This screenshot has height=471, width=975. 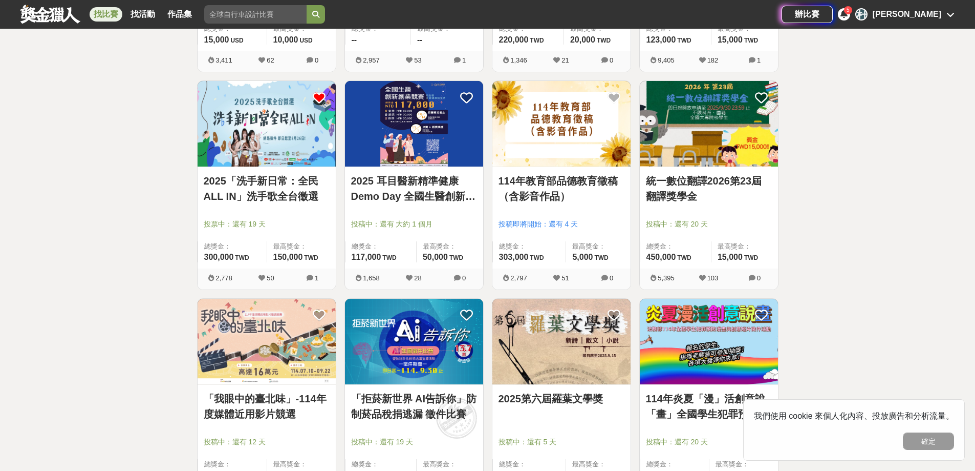 I want to click on a: 「拒菸新世界 AI告訴你」防制菸品稅捐逃漏 徵件比賽, so click(x=414, y=406).